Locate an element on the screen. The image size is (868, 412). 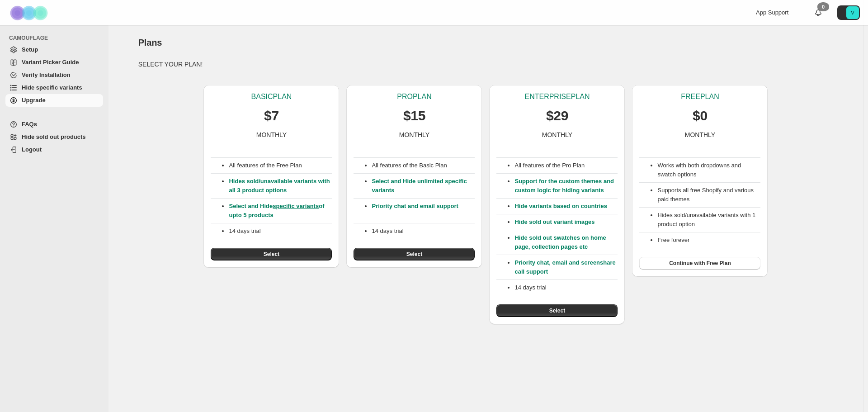
p: All features of the Basic Plan is located at coordinates (423, 166).